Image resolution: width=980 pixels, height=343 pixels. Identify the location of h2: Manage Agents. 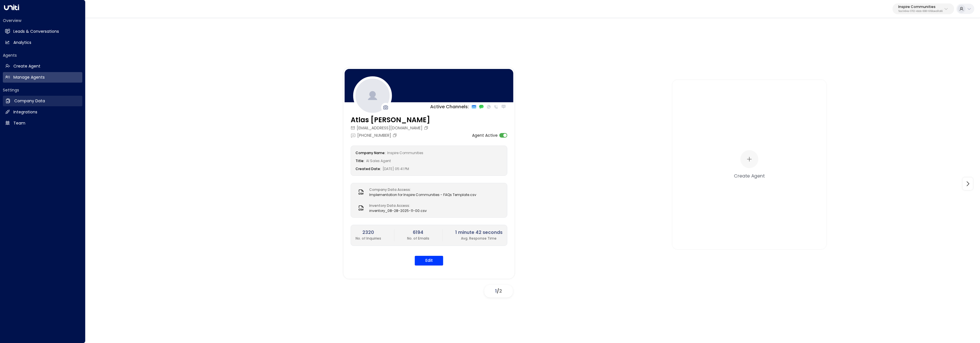
(29, 77).